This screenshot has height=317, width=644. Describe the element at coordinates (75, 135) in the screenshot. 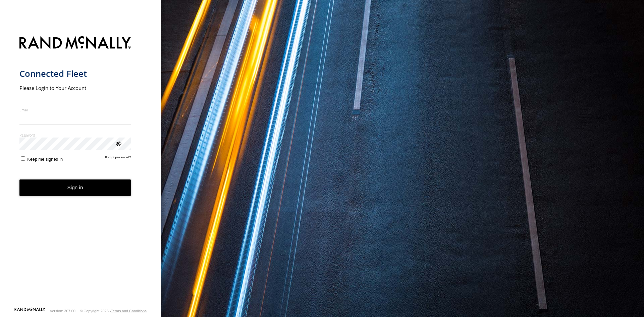

I see `label: Password` at that location.